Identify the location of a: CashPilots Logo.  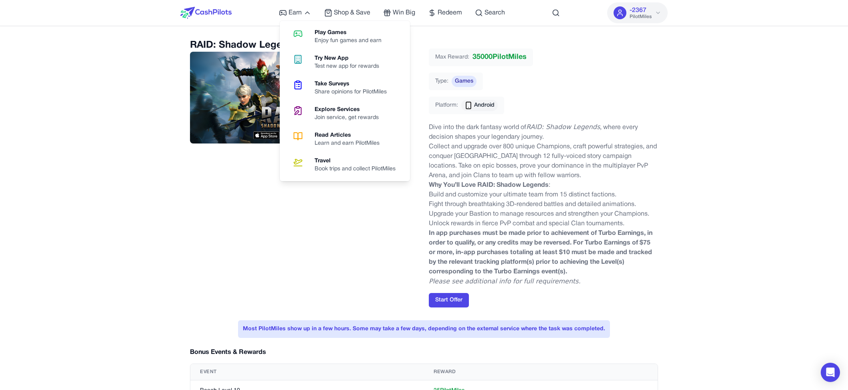
(206, 13).